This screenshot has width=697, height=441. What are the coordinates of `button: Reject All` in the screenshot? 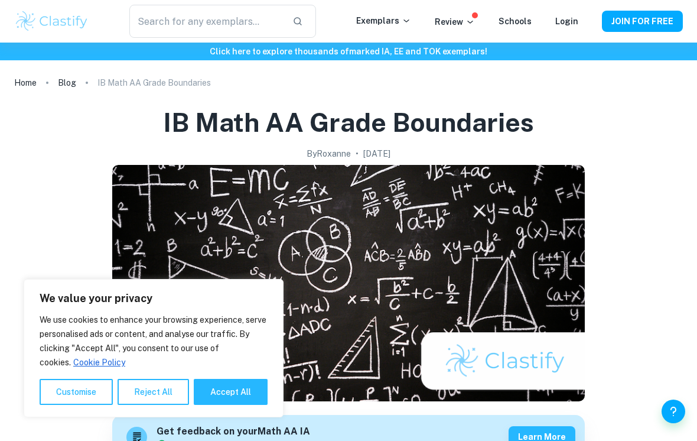 It's located at (153, 392).